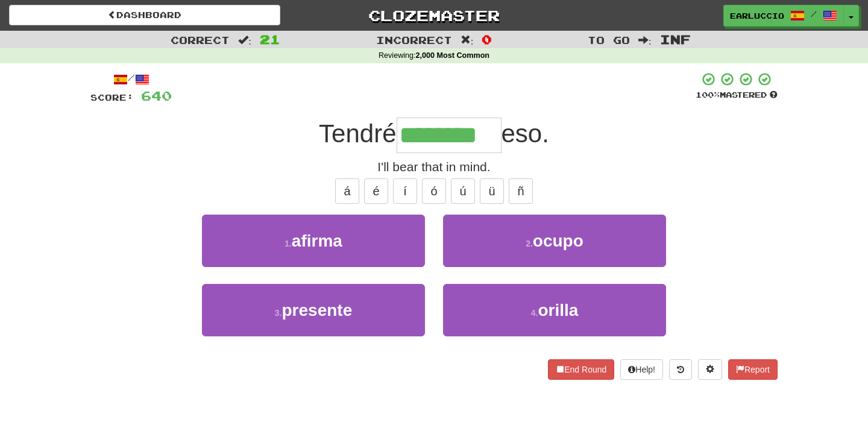 The image size is (868, 428). I want to click on button: é, so click(377, 191).